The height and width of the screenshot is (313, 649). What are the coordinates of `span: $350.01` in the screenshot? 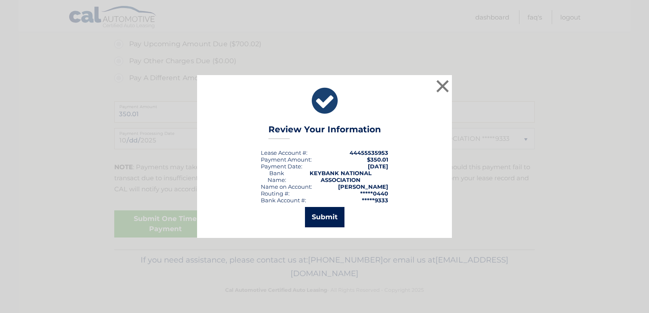 It's located at (377, 160).